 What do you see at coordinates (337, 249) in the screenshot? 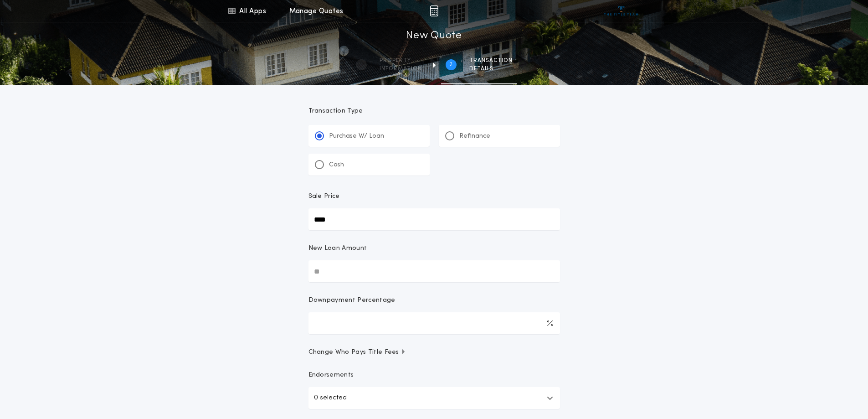
I see `p: New Loan Amount` at bounding box center [337, 249].